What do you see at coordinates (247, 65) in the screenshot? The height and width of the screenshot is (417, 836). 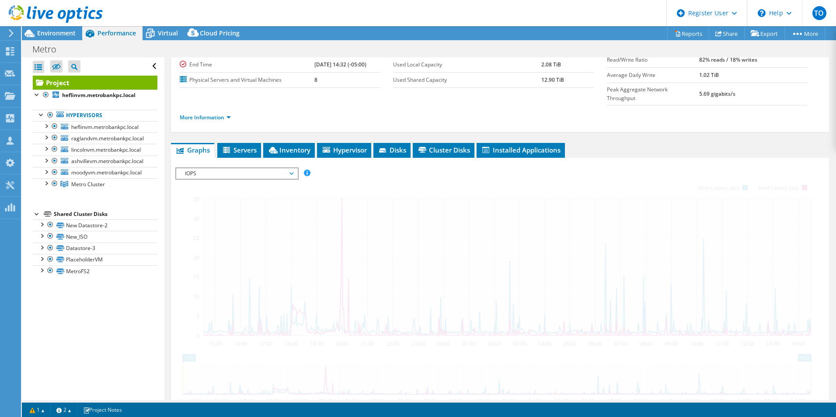 I see `label: End Time` at bounding box center [247, 65].